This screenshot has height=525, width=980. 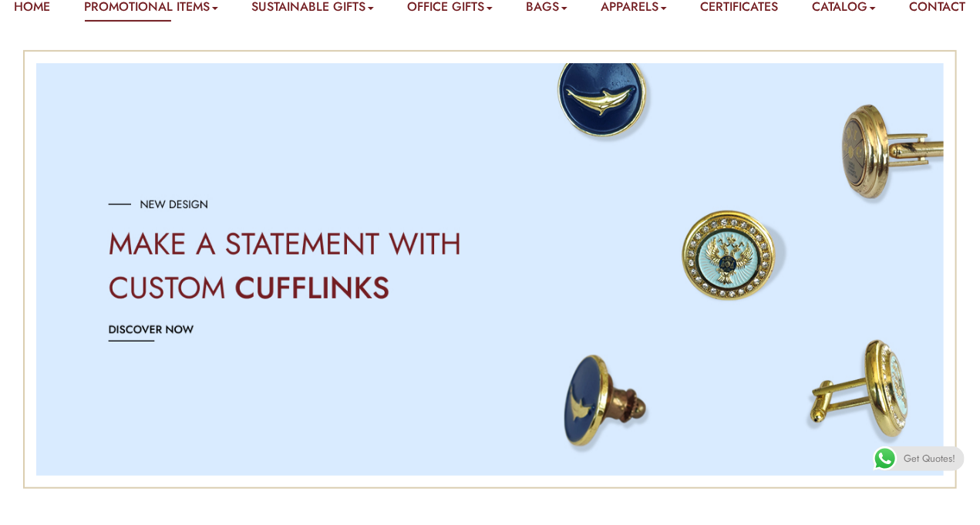 I want to click on span: Get Quotes!, so click(x=929, y=459).